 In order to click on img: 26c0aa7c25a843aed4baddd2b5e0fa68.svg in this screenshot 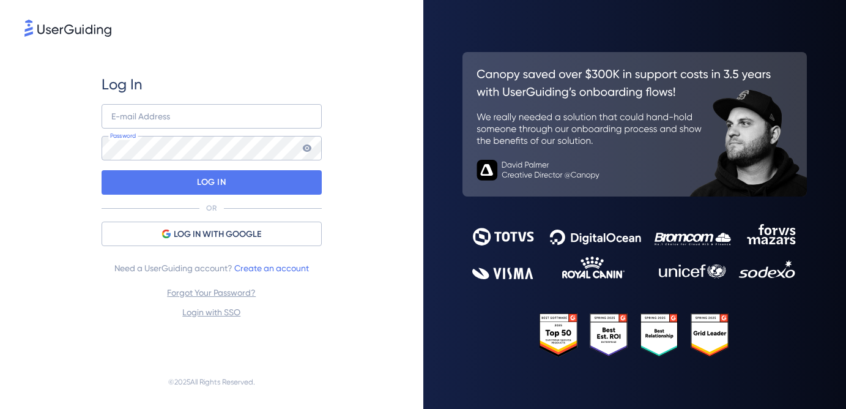, I will do `click(635, 124)`.